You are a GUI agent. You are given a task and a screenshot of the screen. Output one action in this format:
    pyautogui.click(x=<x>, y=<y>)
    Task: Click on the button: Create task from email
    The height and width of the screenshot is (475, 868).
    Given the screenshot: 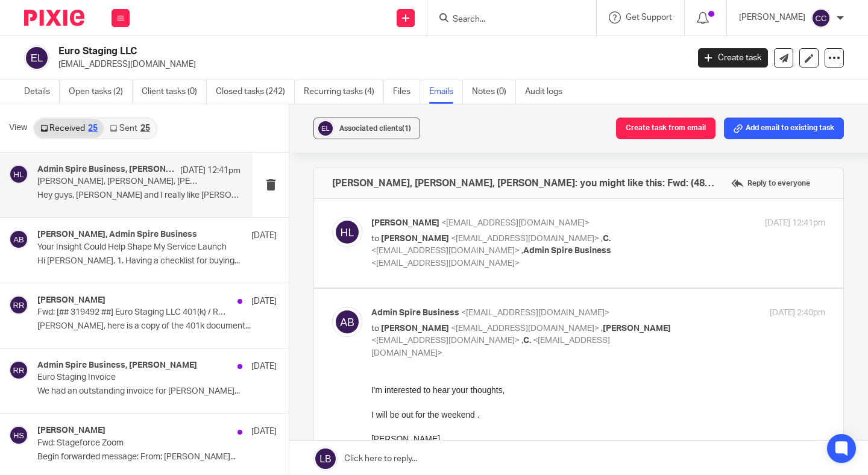 What is the action you would take?
    pyautogui.click(x=665, y=128)
    